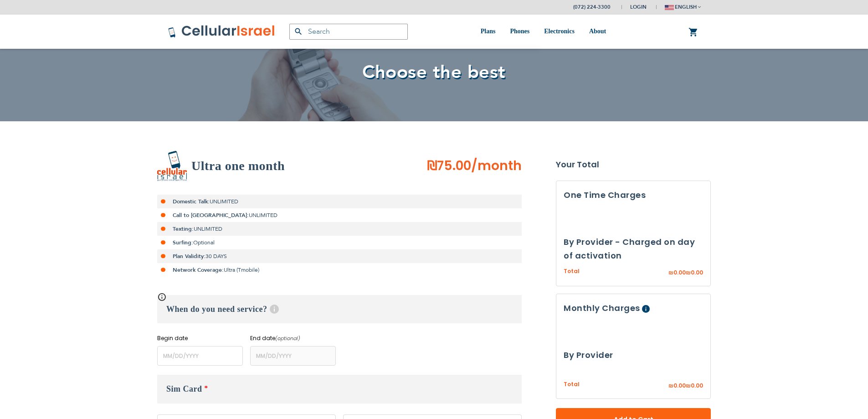  Describe the element at coordinates (633, 165) in the screenshot. I see `strong: Your Total` at that location.